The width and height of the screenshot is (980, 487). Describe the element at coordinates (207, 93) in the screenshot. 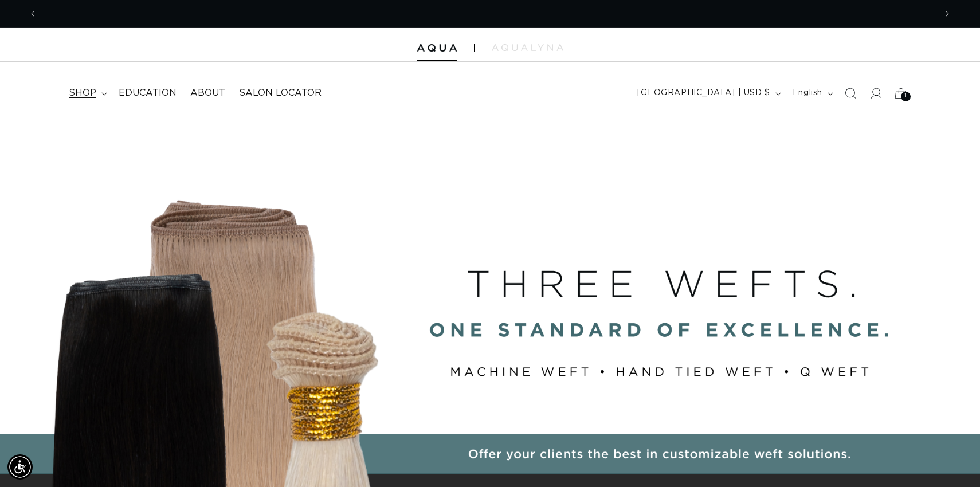

I see `span: About` at that location.